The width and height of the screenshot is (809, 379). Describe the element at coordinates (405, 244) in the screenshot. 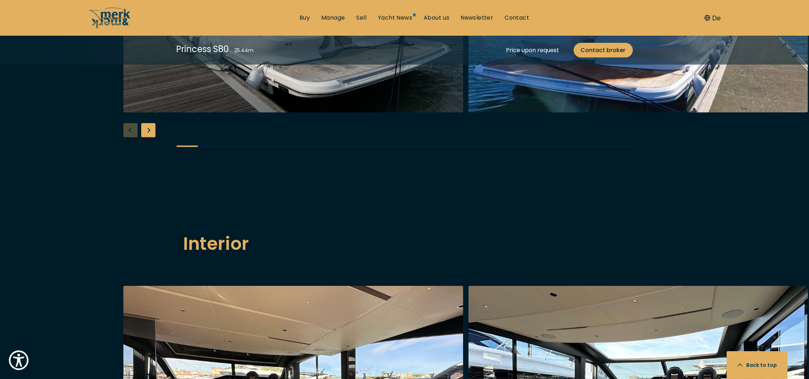

I see `h2: Interior` at that location.